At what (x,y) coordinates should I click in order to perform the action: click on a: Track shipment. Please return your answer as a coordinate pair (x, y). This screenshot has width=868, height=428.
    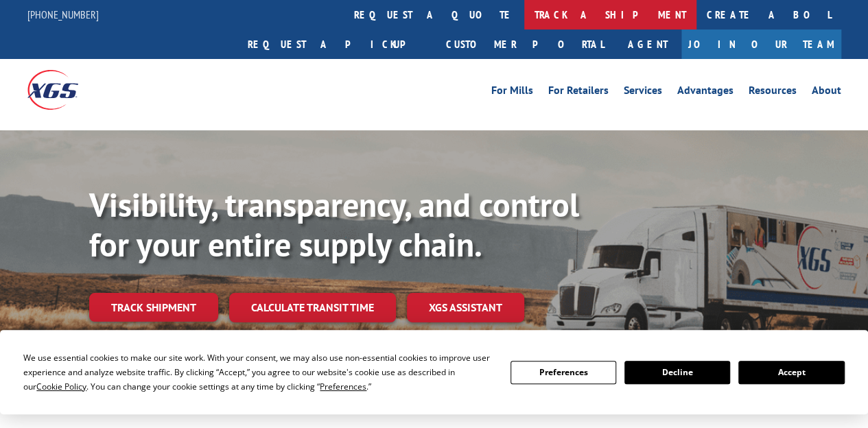
    Looking at the image, I should click on (153, 307).